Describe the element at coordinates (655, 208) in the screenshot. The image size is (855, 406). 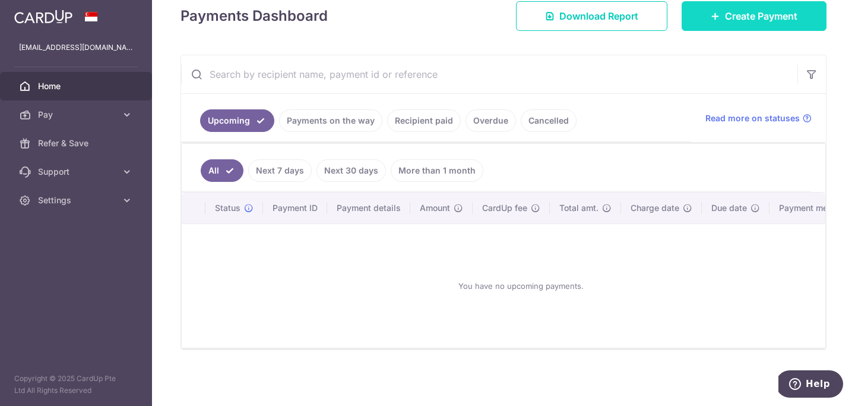
I see `span: Charge date` at that location.